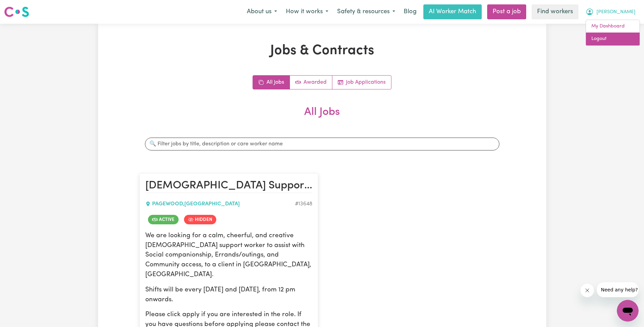 The height and width of the screenshot is (327, 644). Describe the element at coordinates (506, 12) in the screenshot. I see `a: Post a job` at that location.